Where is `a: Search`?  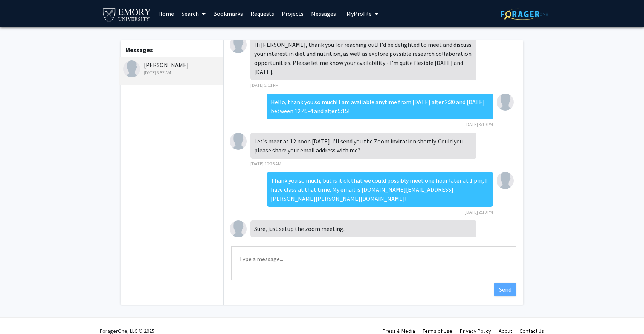
a: Search is located at coordinates (194, 14).